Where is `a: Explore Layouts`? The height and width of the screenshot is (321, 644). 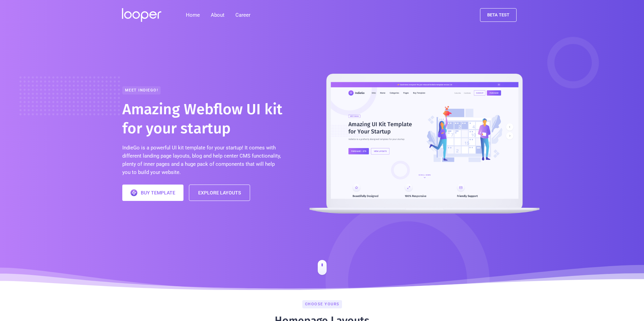 a: Explore Layouts is located at coordinates (219, 193).